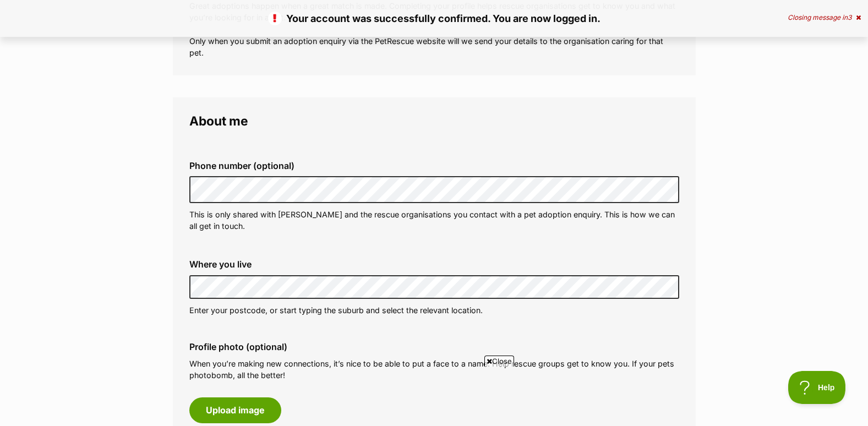  Describe the element at coordinates (500, 361) in the screenshot. I see `span: Close` at that location.